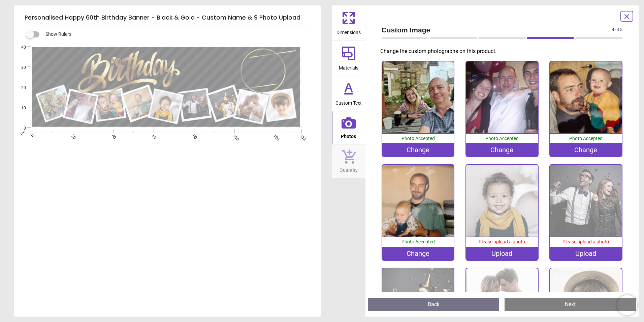 The height and width of the screenshot is (322, 644). What do you see at coordinates (19, 67) in the screenshot?
I see `span: 30` at bounding box center [19, 67].